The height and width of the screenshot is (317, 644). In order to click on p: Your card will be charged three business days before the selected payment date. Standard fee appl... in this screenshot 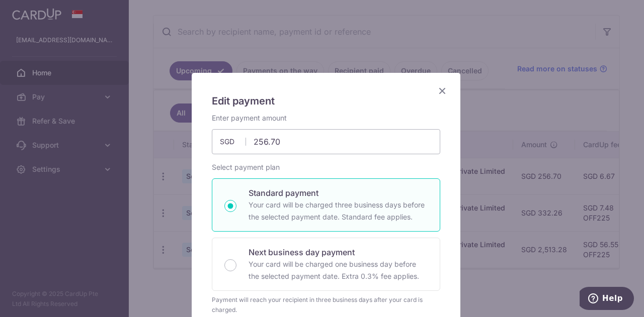, I will do `click(339, 211)`.